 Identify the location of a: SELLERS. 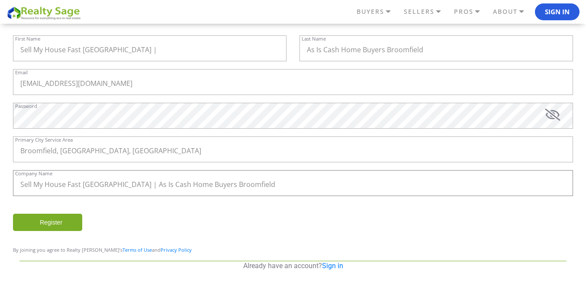
(426, 12).